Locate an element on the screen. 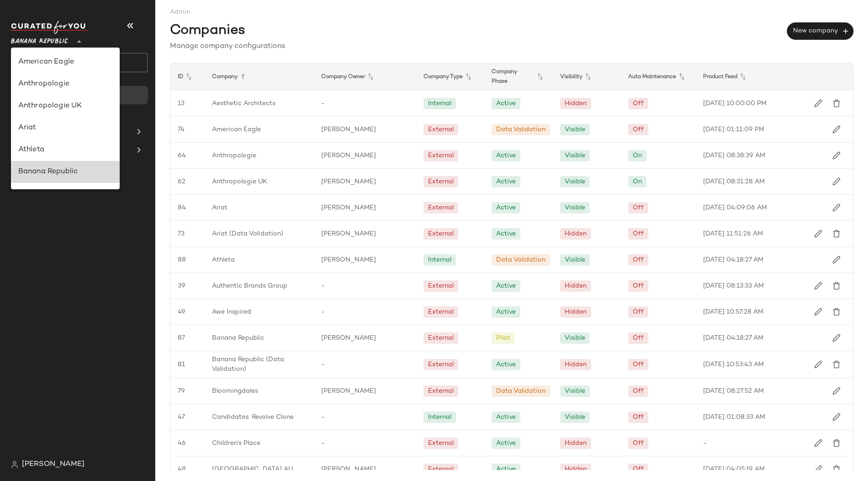 This screenshot has height=481, width=868. div: Manage company configurations is located at coordinates (512, 46).